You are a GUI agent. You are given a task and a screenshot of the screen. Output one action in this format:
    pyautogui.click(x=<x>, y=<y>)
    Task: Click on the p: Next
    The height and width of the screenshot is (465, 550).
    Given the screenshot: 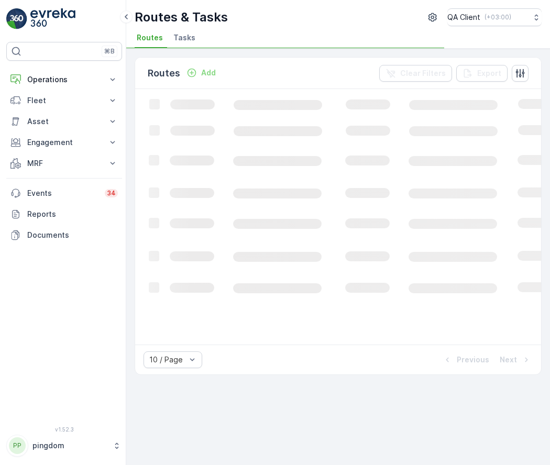 What is the action you would take?
    pyautogui.click(x=508, y=360)
    